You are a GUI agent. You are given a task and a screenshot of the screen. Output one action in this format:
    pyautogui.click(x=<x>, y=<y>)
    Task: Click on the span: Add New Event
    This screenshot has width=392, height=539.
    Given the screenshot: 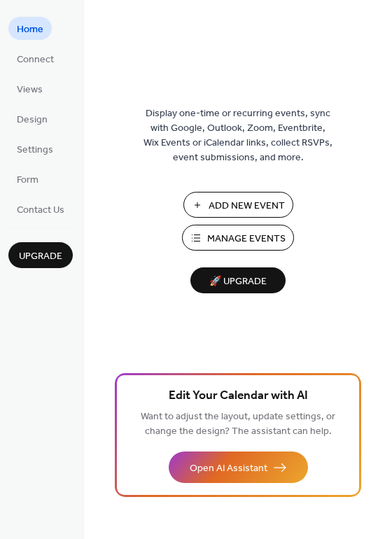 What is the action you would take?
    pyautogui.click(x=246, y=206)
    